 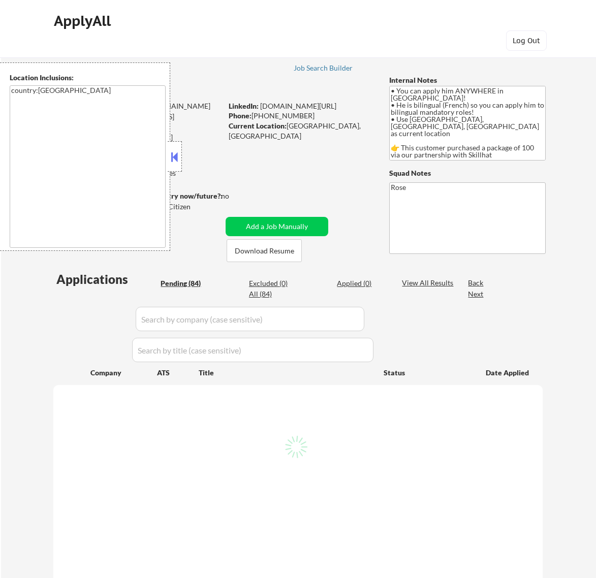 What do you see at coordinates (186, 284) in the screenshot?
I see `div: Pending (84)` at bounding box center [186, 284].